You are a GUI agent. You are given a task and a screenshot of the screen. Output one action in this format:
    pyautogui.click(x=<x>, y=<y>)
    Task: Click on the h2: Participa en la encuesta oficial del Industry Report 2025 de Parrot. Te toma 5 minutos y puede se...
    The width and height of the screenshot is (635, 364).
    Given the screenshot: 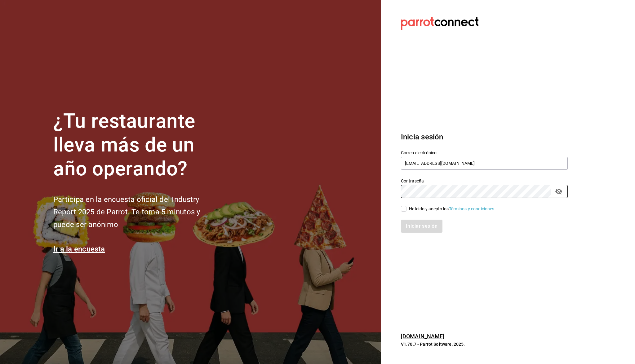 What is the action you would take?
    pyautogui.click(x=137, y=212)
    